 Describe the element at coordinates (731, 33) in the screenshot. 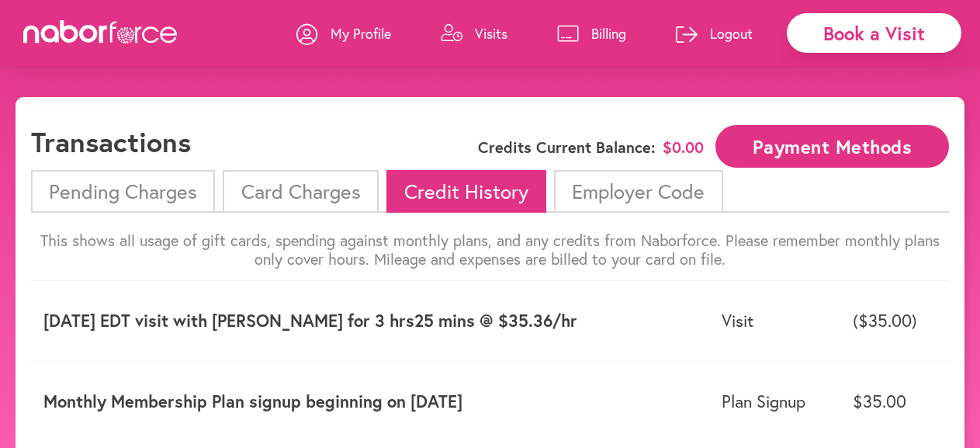

I see `p: Logout` at that location.